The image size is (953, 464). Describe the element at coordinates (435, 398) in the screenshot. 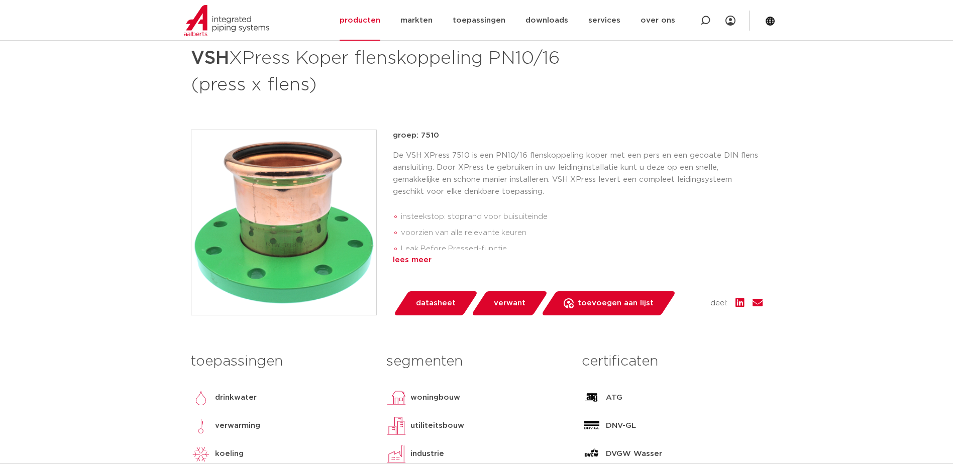

I see `p: woningbouw` at that location.